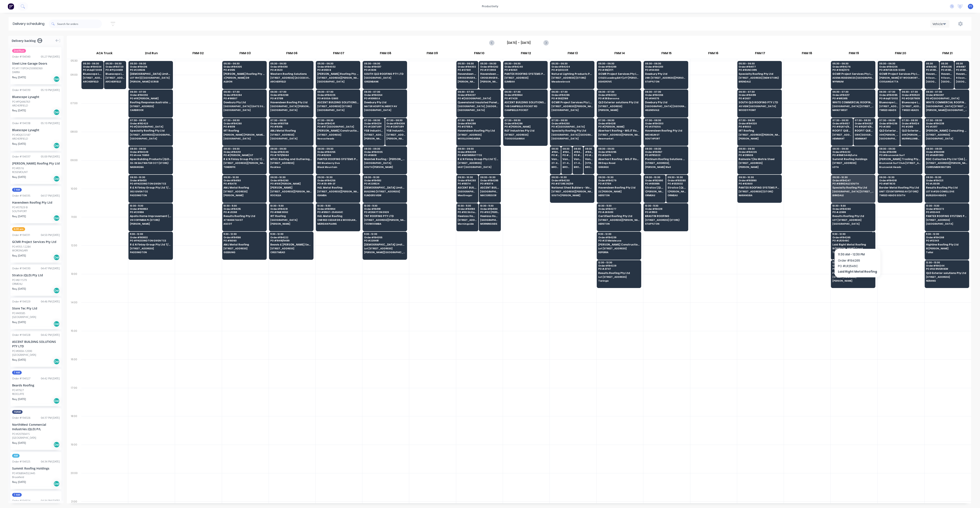 This screenshot has height=508, width=980. Describe the element at coordinates (396, 123) in the screenshot. I see `span: Order # 194308` at that location.